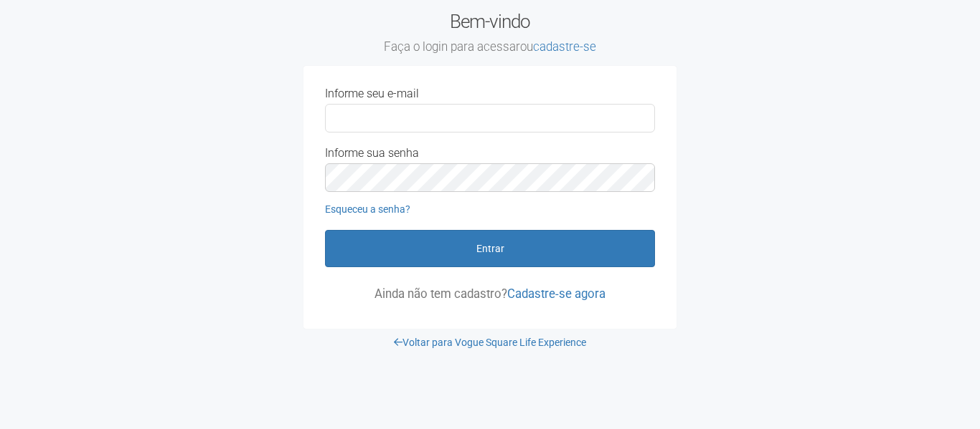 The image size is (980, 429). Describe the element at coordinates (490, 249) in the screenshot. I see `button: Entrar` at that location.